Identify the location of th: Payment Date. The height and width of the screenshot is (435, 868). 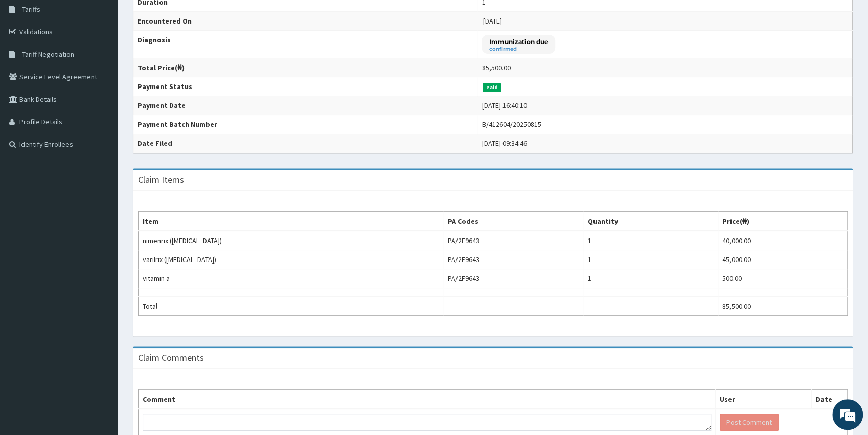
(305, 105).